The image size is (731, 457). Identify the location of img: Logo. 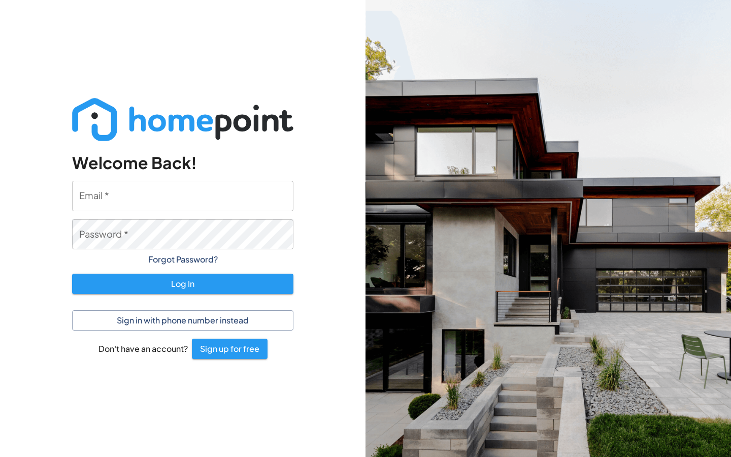
(183, 119).